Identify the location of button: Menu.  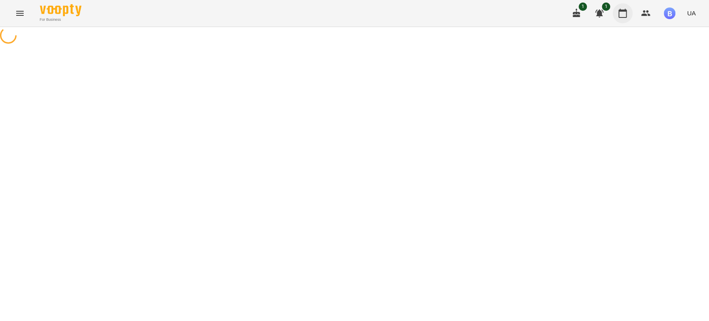
(20, 13).